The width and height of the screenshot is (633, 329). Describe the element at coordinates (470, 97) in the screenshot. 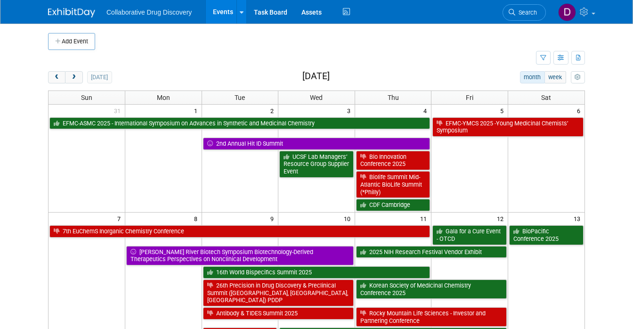

I see `span: Fri` at that location.